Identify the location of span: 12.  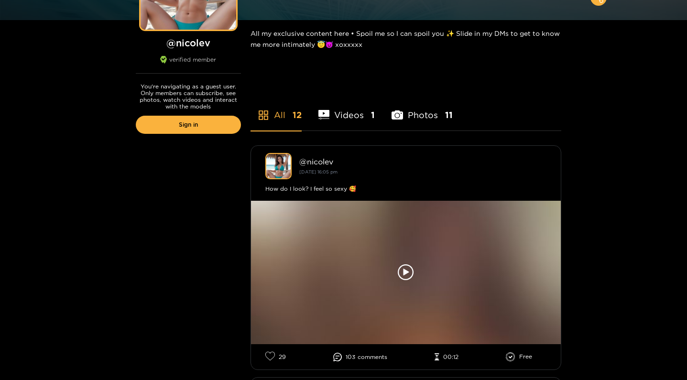
(297, 115).